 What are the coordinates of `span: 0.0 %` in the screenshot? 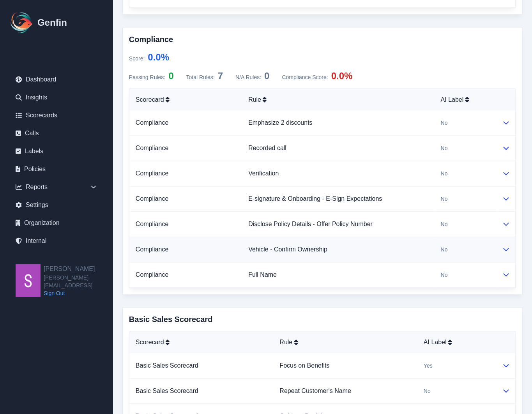 It's located at (158, 57).